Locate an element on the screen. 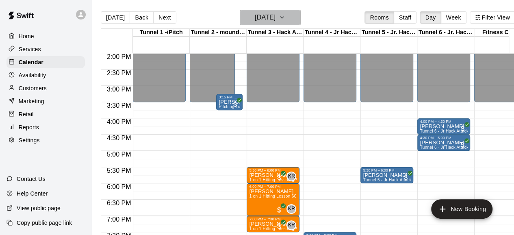 The height and width of the screenshot is (235, 514). a: Retail is located at coordinates (45, 114).